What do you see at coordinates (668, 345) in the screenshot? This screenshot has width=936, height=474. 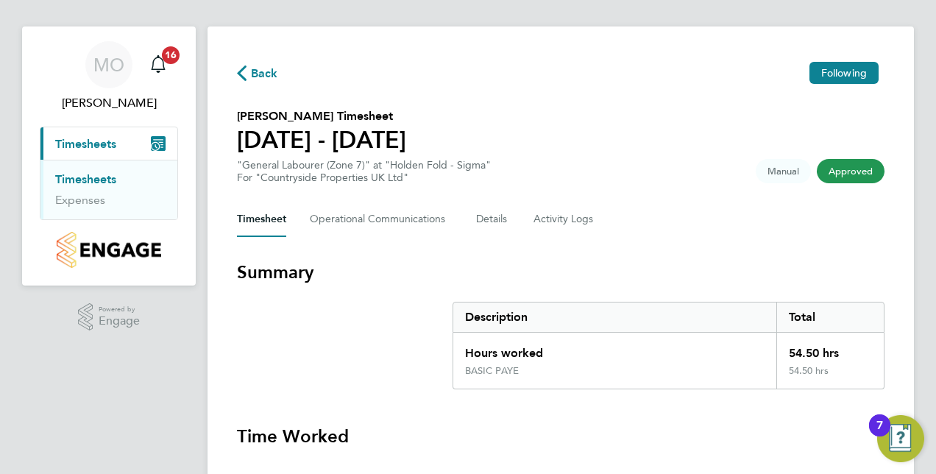 I see `div: Summary` at bounding box center [668, 345].